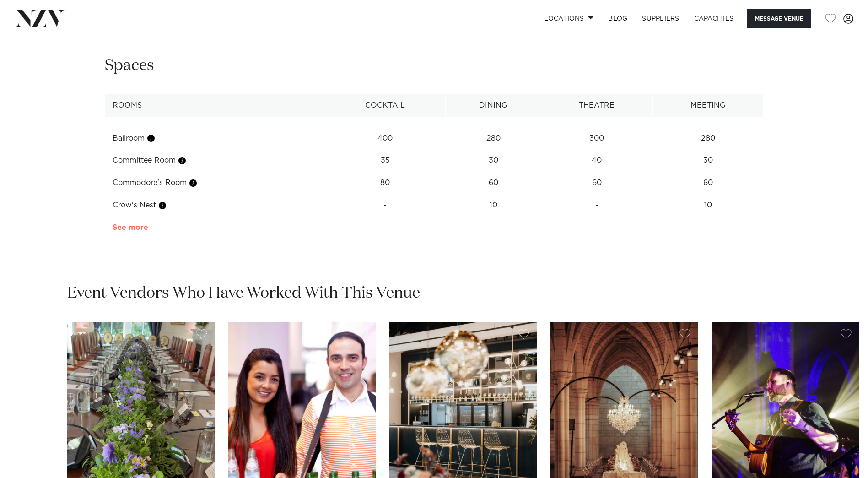  What do you see at coordinates (243, 293) in the screenshot?
I see `h2: Event Vendors Who Have Worked With This Venue` at bounding box center [243, 293].